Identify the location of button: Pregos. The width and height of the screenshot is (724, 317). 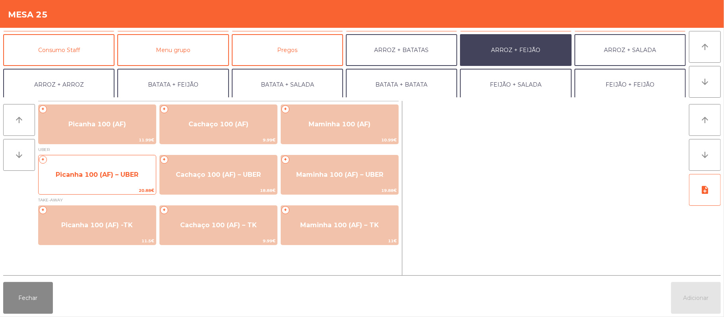
(287, 50).